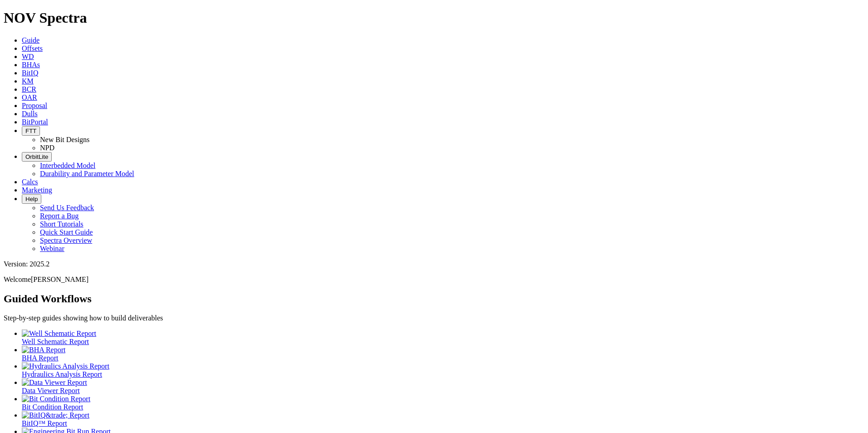 This screenshot has width=868, height=433. What do you see at coordinates (434, 280) in the screenshot?
I see `p: Welcome` at bounding box center [434, 280].